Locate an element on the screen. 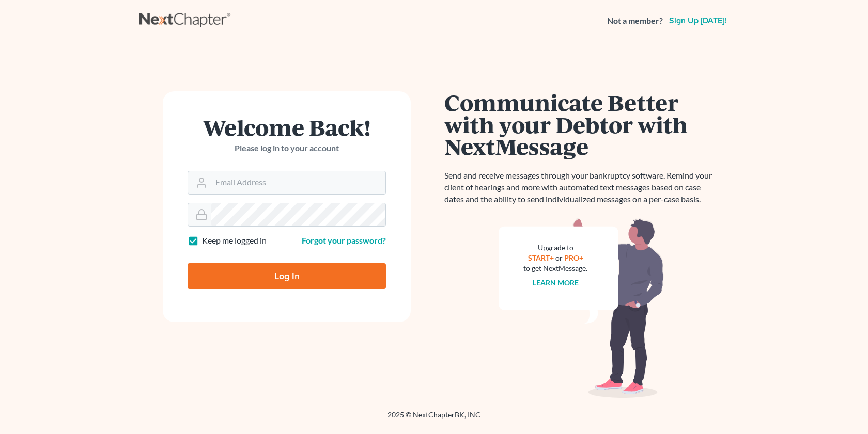  strong: Not a member? is located at coordinates (635, 21).